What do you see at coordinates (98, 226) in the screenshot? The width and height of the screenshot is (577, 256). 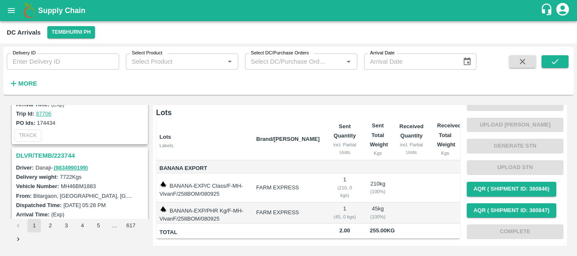 I see `button: Go to page 5` at bounding box center [98, 226].